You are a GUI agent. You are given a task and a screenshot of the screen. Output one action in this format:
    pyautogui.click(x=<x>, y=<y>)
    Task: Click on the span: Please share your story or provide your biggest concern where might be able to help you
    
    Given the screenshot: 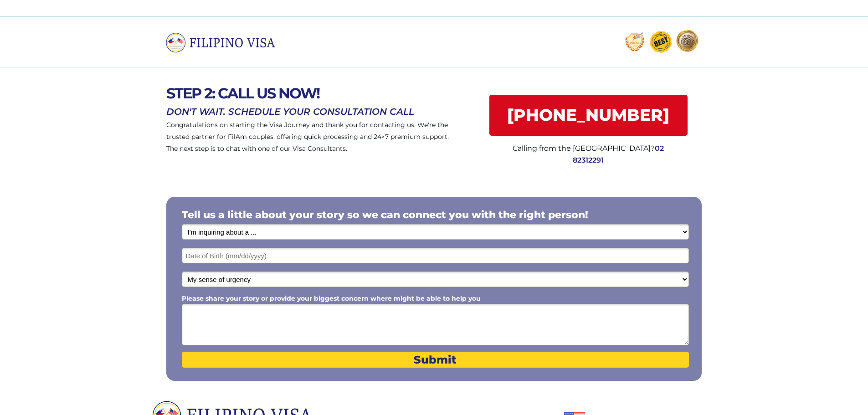 What is the action you would take?
    pyautogui.click(x=331, y=298)
    